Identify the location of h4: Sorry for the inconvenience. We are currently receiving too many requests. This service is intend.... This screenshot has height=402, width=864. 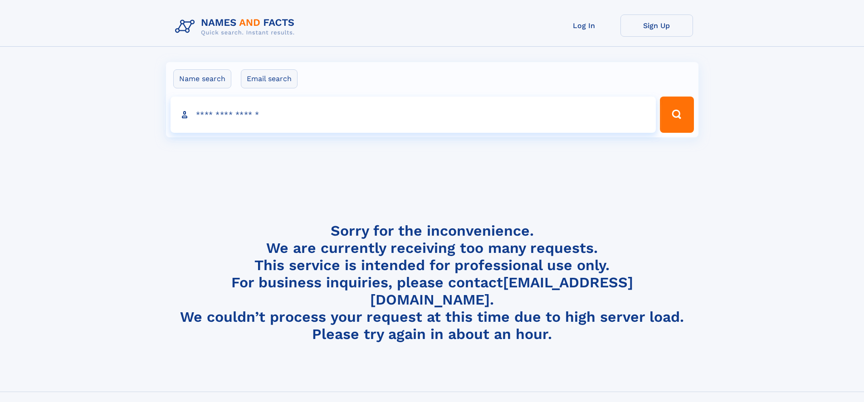
(432, 282).